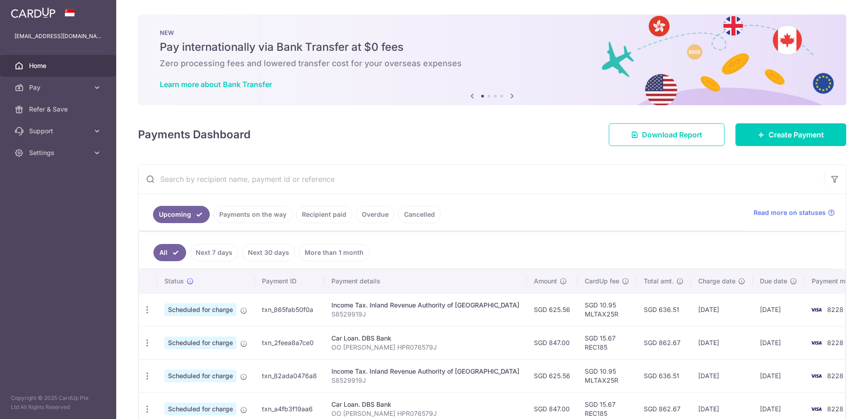  I want to click on th: Payment details, so click(426, 281).